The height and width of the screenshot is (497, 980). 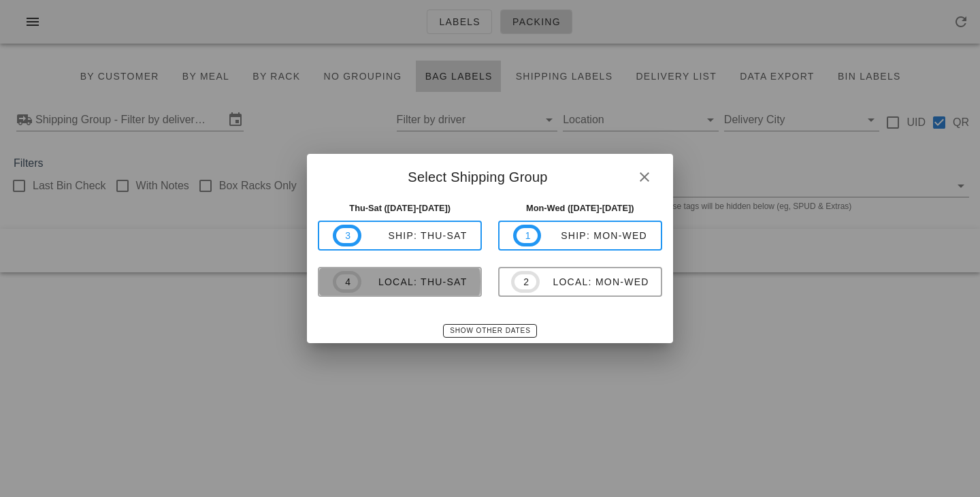 I want to click on div: local: Mon-Wed, so click(x=594, y=282).